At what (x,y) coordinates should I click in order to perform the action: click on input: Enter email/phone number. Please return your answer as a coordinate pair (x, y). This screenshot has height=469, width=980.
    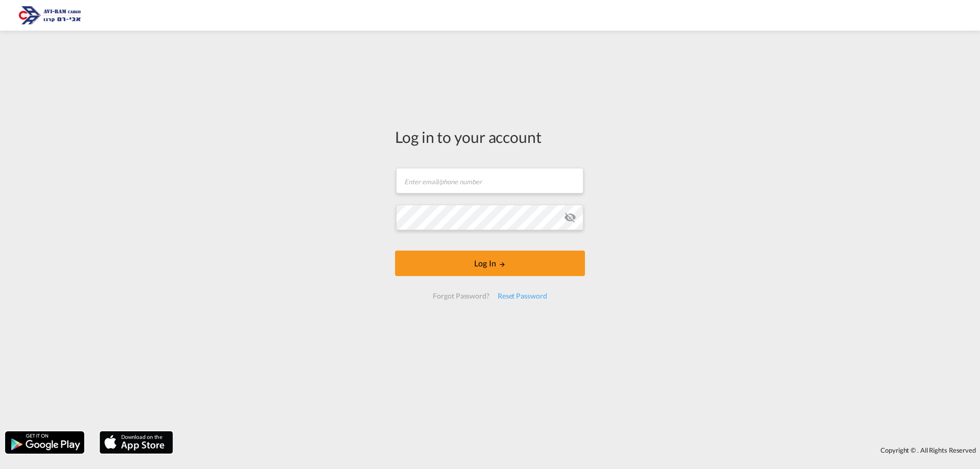
    Looking at the image, I should click on (489, 181).